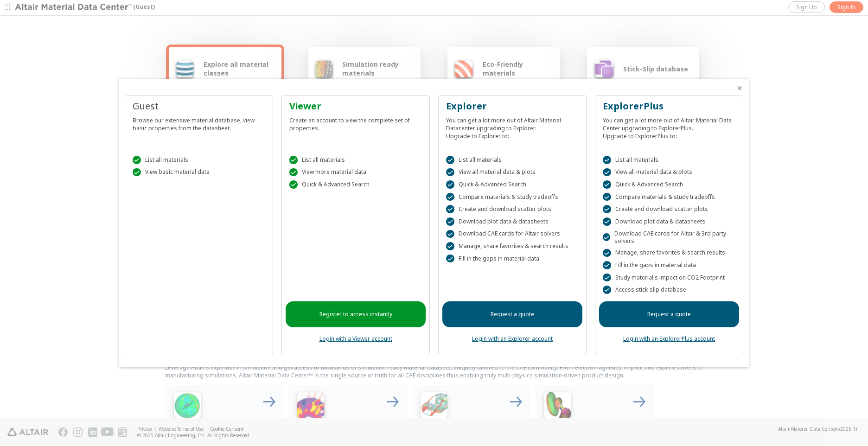 This screenshot has width=868, height=446. Describe the element at coordinates (512, 339) in the screenshot. I see `a: Login with an Explorer account` at that location.